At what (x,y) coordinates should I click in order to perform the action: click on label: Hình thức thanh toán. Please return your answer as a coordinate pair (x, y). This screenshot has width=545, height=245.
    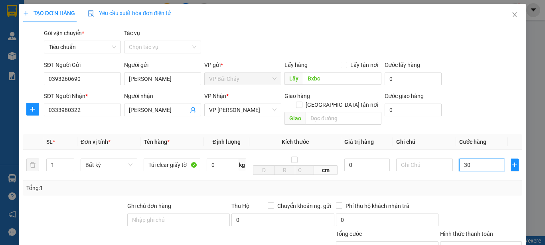
    Looking at the image, I should click on (467, 234).